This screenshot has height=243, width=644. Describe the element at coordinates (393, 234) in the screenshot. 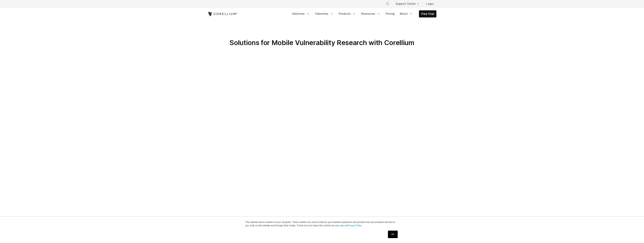

I see `a: OK` at that location.